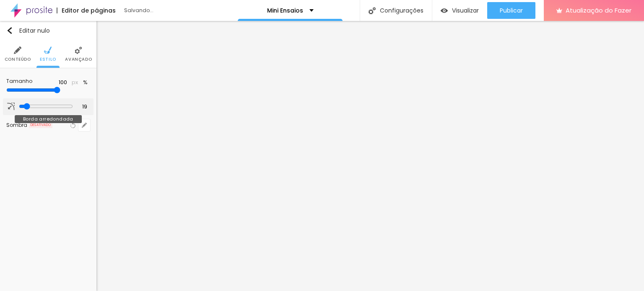  Describe the element at coordinates (511, 11) in the screenshot. I see `font: Publicar` at that location.